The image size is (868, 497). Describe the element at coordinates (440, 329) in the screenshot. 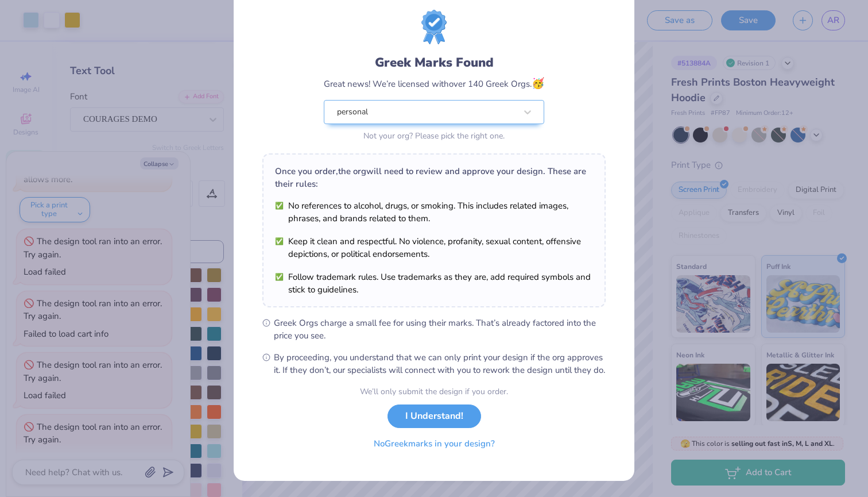

I see `span: Greek Orgs charge a small fee for using their marks. That’s already factored into the price you see.` at that location.